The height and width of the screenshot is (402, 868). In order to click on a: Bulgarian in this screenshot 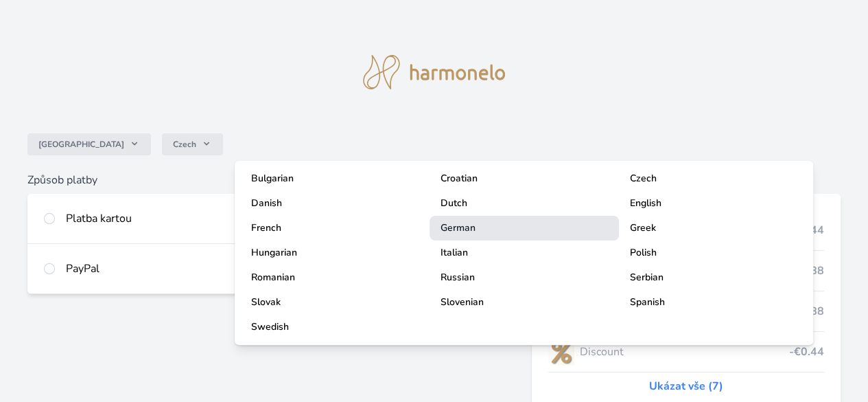, I will do `click(335, 178)`.